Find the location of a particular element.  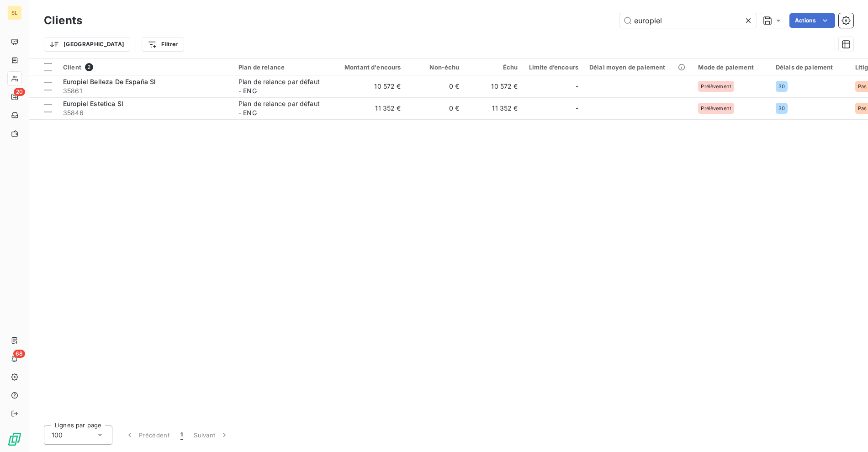

div: Délai moyen de paiement is located at coordinates (638, 67).